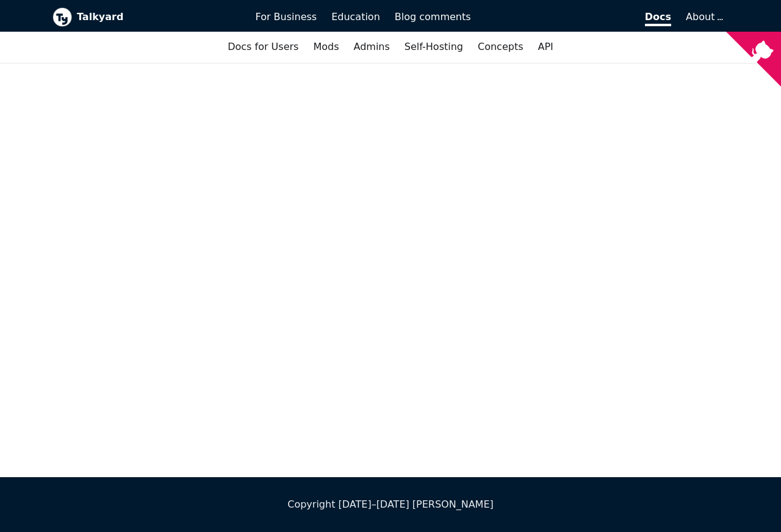 The width and height of the screenshot is (781, 532). I want to click on img: Talkyard logo, so click(63, 17).